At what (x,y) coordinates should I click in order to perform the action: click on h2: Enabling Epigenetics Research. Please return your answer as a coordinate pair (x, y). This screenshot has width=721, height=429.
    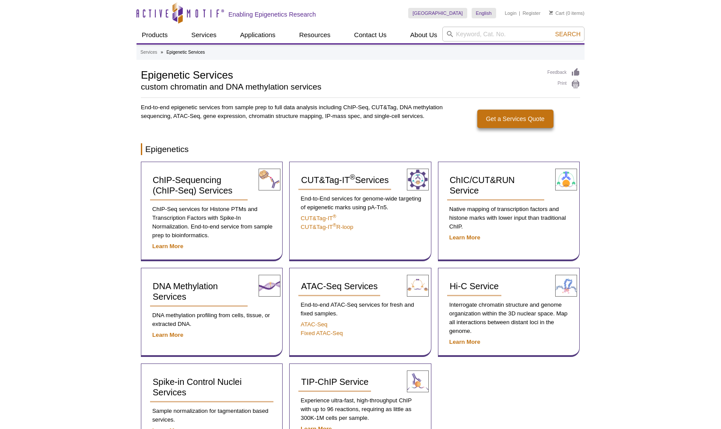
    Looking at the image, I should click on (272, 14).